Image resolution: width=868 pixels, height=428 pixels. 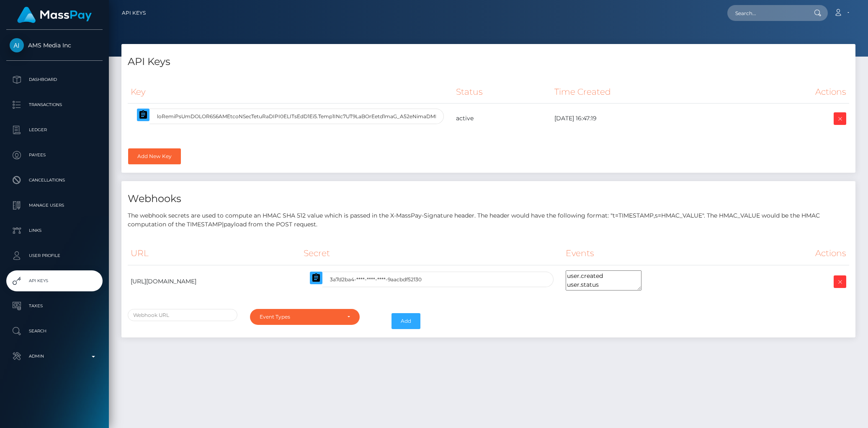 I want to click on p: Admin, so click(x=55, y=356).